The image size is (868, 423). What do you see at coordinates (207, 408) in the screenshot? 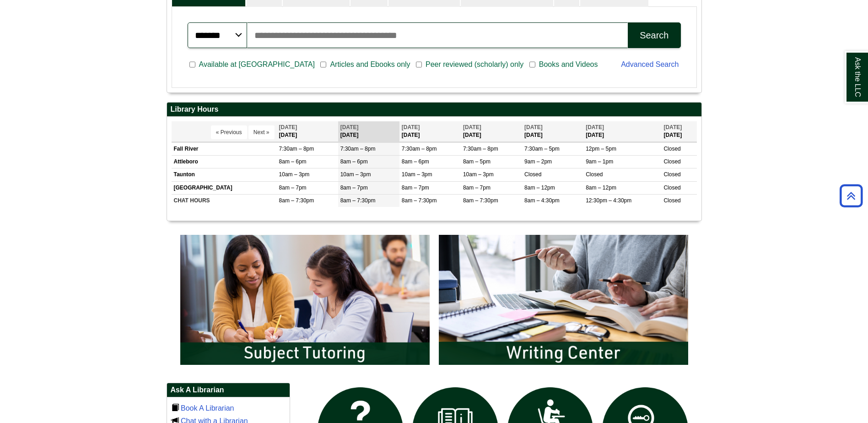
I see `a: Book A Librarian` at bounding box center [207, 408].